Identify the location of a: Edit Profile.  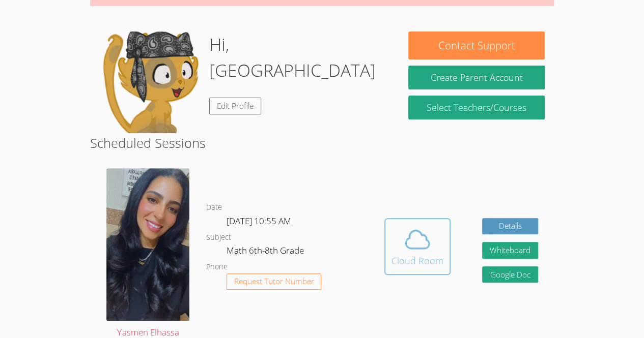
(235, 106).